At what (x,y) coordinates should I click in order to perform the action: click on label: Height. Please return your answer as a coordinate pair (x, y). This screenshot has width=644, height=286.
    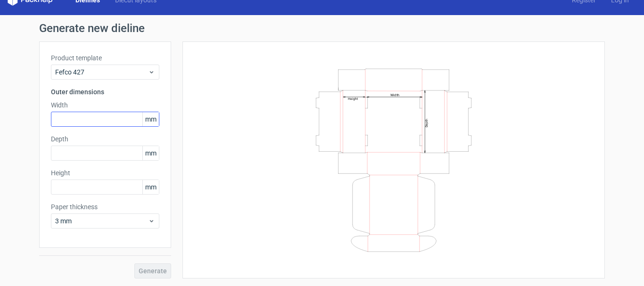
    Looking at the image, I should click on (105, 173).